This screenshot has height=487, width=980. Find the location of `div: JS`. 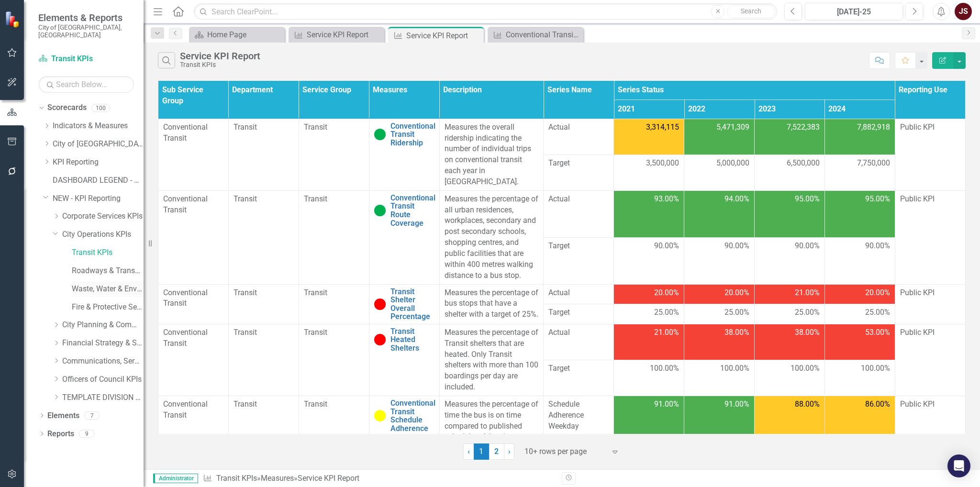

div: JS is located at coordinates (963, 11).